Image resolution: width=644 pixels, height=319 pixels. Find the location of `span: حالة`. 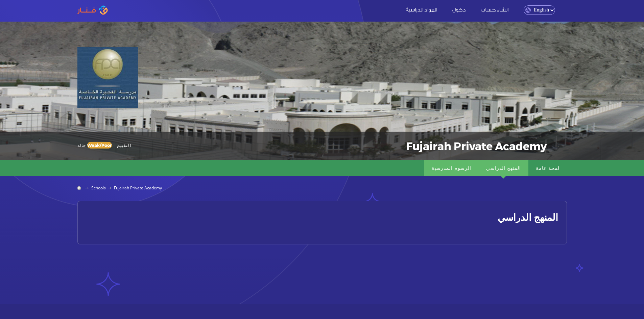

span: حالة is located at coordinates (82, 145).